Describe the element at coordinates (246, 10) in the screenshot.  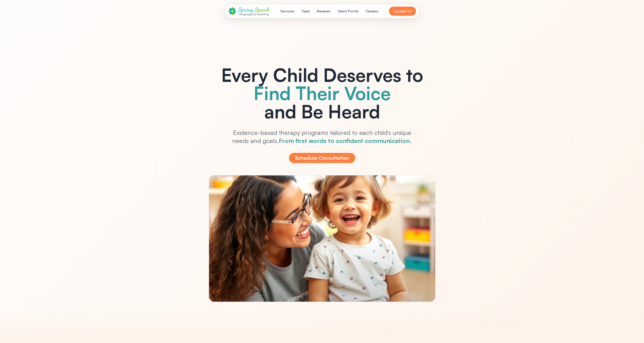
I see `span: Spring` at that location.